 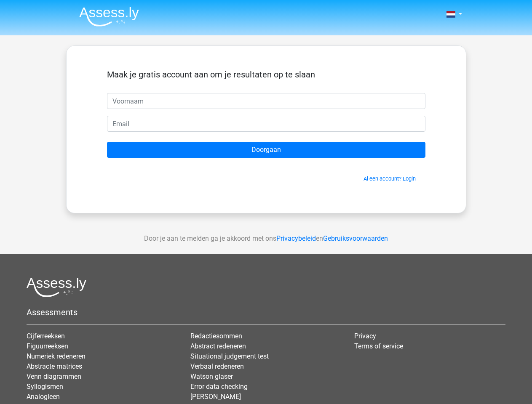 I want to click on input: Voornaam, so click(x=266, y=101).